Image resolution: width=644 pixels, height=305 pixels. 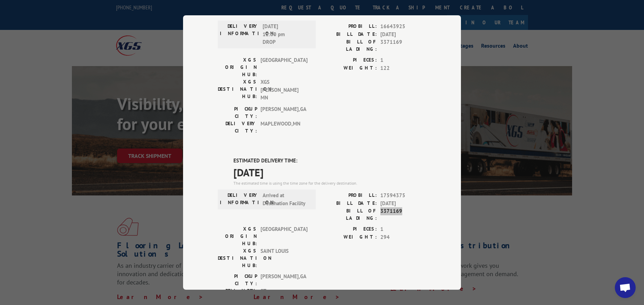 I want to click on span: Arrived at Destination Facility, so click(x=286, y=199).